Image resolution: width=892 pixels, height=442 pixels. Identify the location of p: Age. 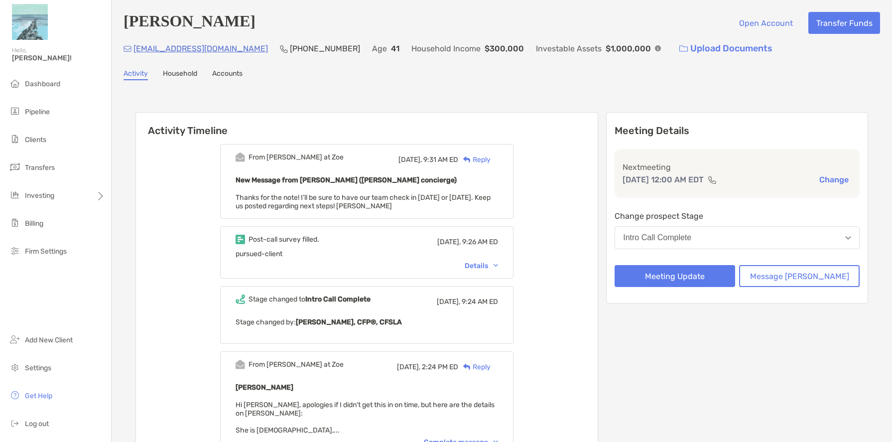
(379, 48).